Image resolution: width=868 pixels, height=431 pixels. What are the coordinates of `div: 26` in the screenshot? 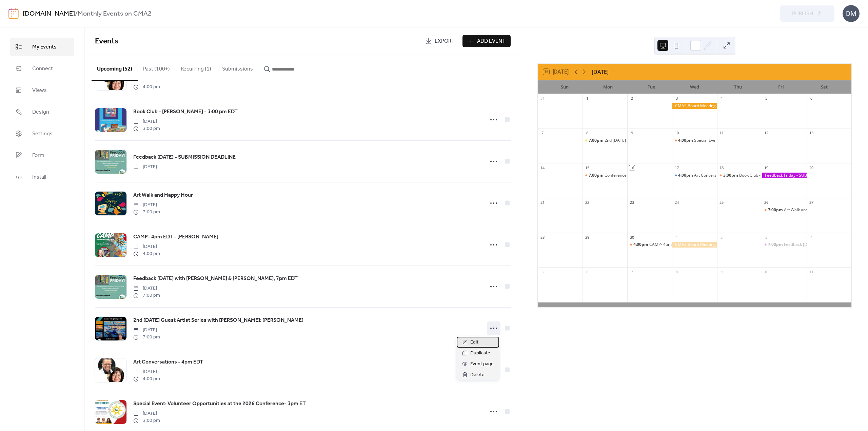 It's located at (766, 202).